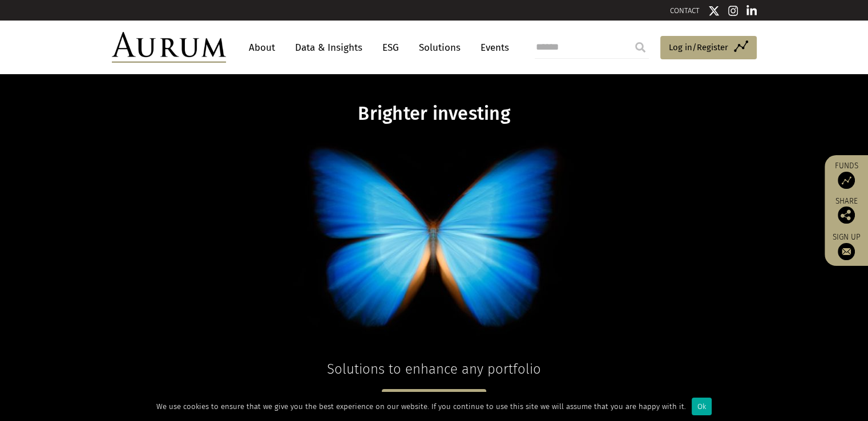 This screenshot has width=868, height=421. What do you see at coordinates (640, 47) in the screenshot?
I see `input: Submit` at bounding box center [640, 47].